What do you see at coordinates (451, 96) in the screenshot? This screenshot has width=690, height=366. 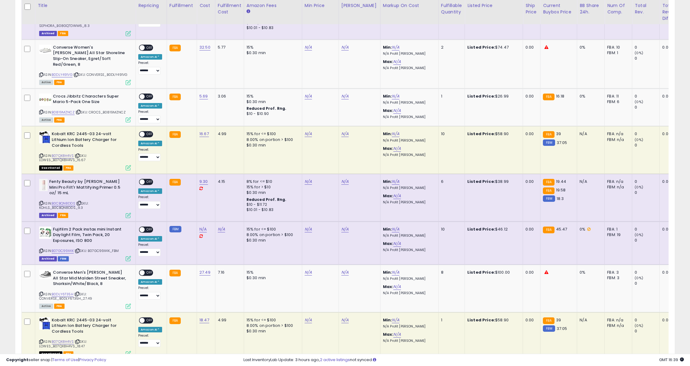 I see `div: 1` at bounding box center [451, 96].